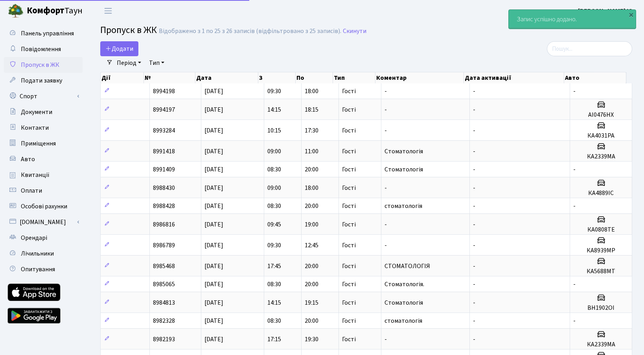 The height and width of the screenshot is (355, 644). I want to click on span: Стоматологія., so click(404, 285).